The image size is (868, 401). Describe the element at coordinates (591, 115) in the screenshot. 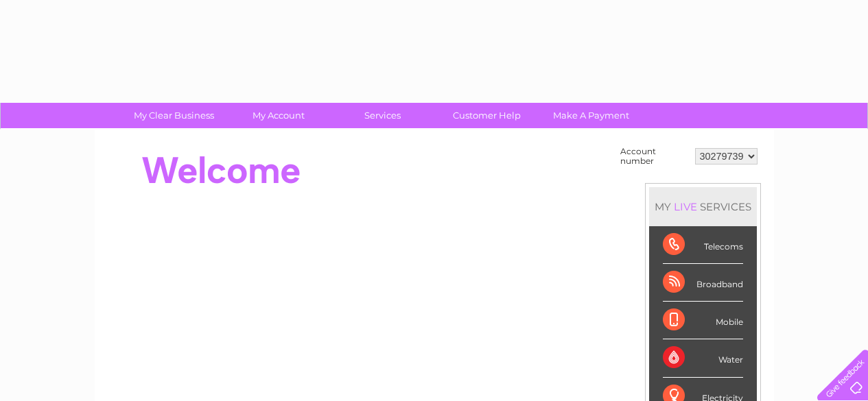

I see `a: Make A Payment` at that location.